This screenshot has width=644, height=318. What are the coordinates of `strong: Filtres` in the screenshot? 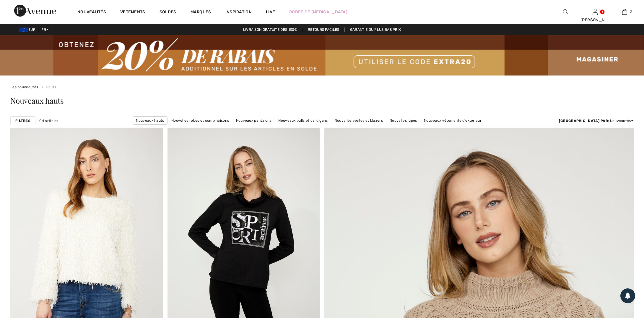 It's located at (22, 121).